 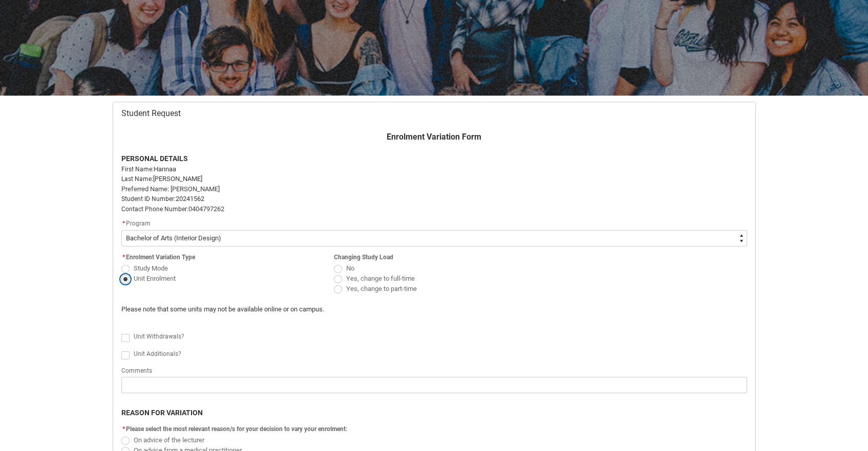 I want to click on span: Unit Withdrawals?, so click(x=159, y=336).